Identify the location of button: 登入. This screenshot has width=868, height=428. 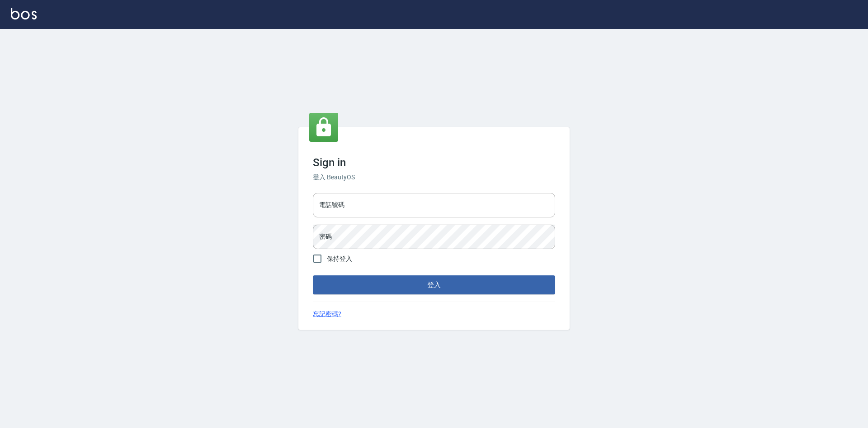
(434, 285).